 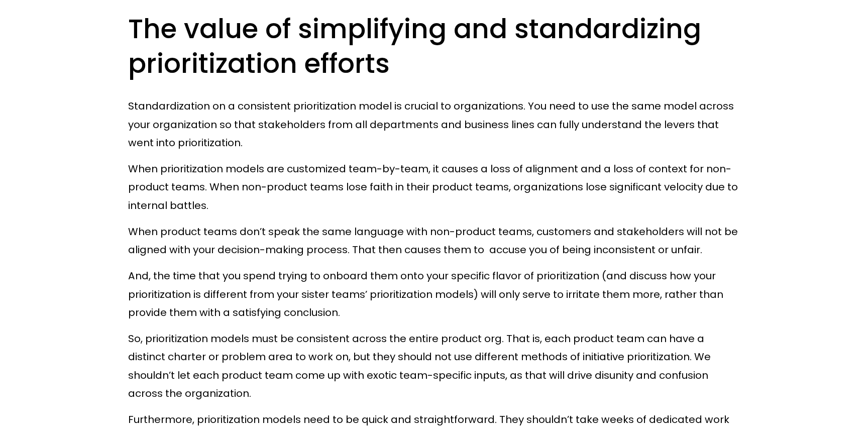 What do you see at coordinates (434, 241) in the screenshot?
I see `p: When product teams don’t speak the same language with non-product teams, customers and stakeholde...` at bounding box center [434, 241].